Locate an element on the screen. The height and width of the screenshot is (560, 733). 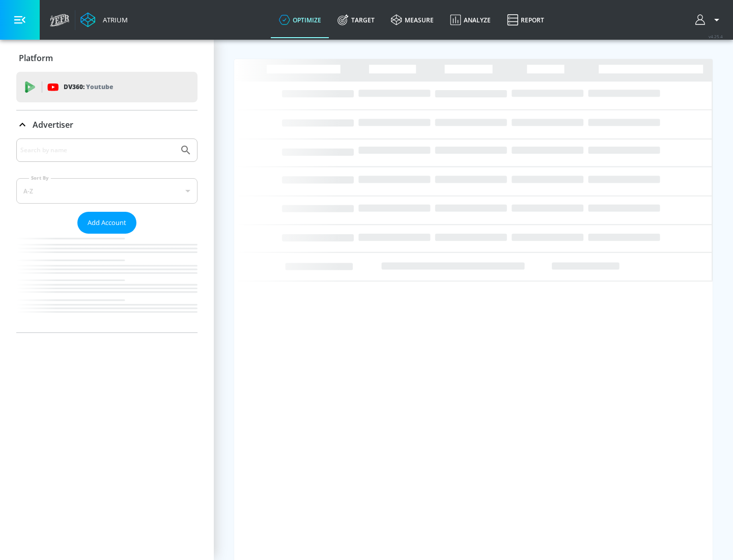
div: A-Z is located at coordinates (107, 191).